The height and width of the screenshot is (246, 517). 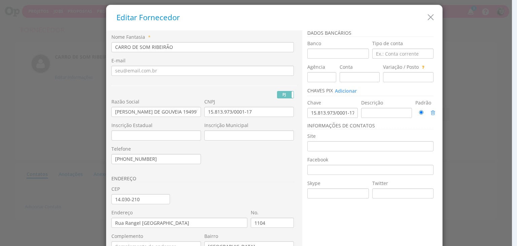 What do you see at coordinates (255, 212) in the screenshot?
I see `label: No.` at bounding box center [255, 212].